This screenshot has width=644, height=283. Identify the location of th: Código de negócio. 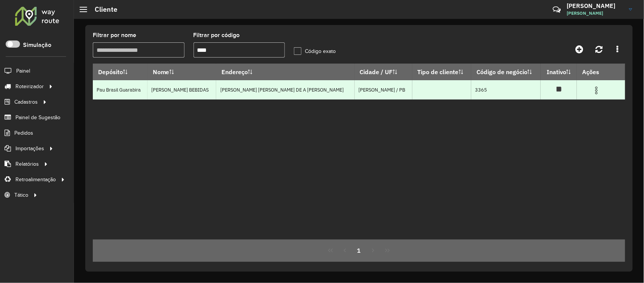
(505, 72).